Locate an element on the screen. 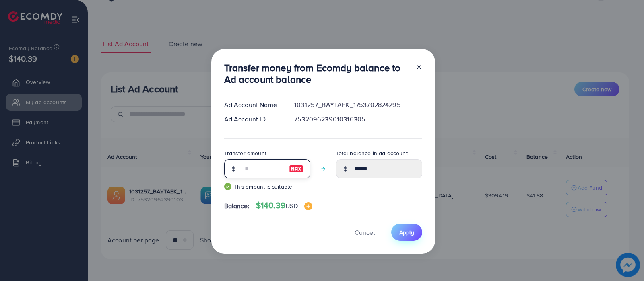  button: Apply is located at coordinates (407, 232).